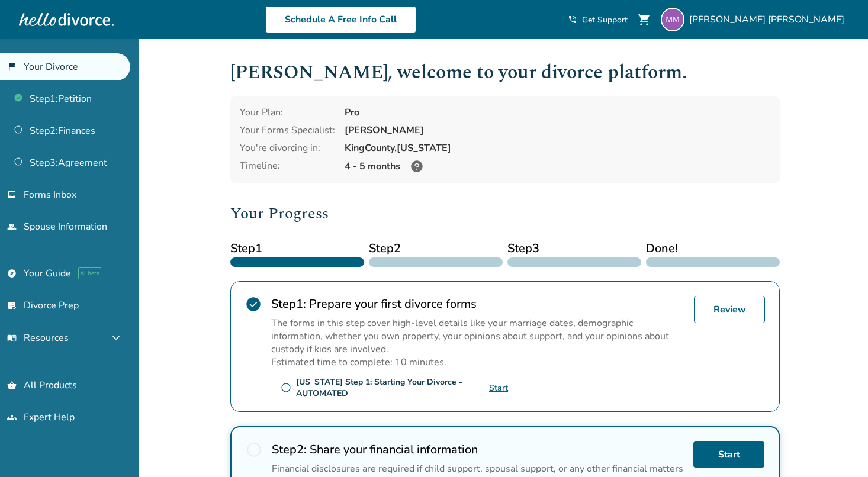  I want to click on div: 4 - 5 months, so click(557, 166).